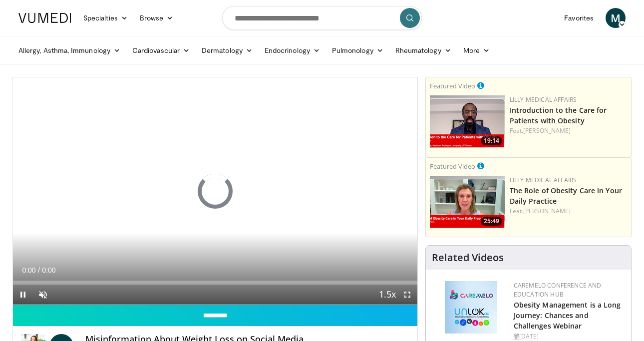 The width and height of the screenshot is (644, 341). What do you see at coordinates (467, 121) in the screenshot?
I see `img: acc2e291-ced4-4dd5-b17b-d06994da28f3.png.150x105_q85_crop-smart_upscale.png` at bounding box center [467, 121].